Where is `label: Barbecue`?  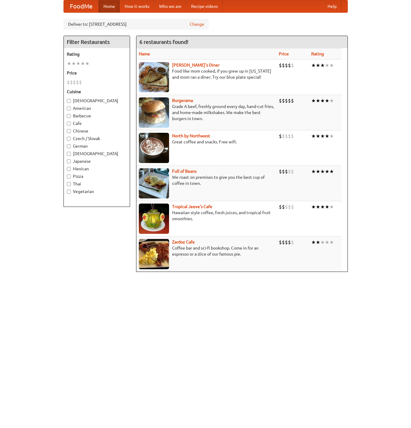 label: Barbecue is located at coordinates (97, 116).